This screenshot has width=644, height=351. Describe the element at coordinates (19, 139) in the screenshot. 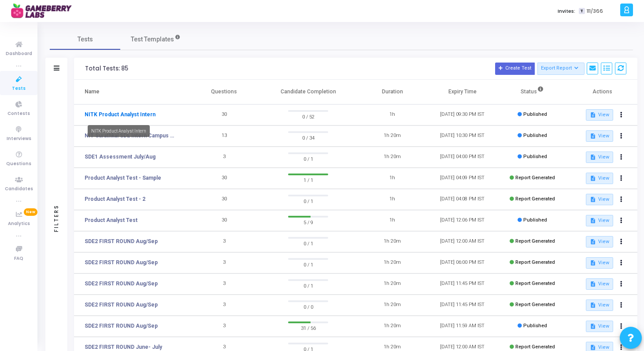

I see `span: Interviews` at that location.